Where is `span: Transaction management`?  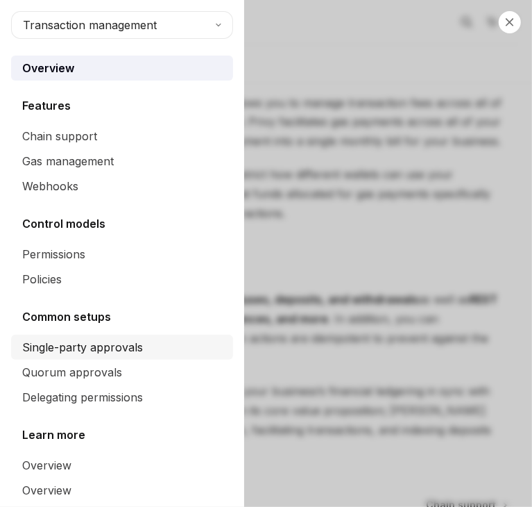
span: Transaction management is located at coordinates (90, 25).